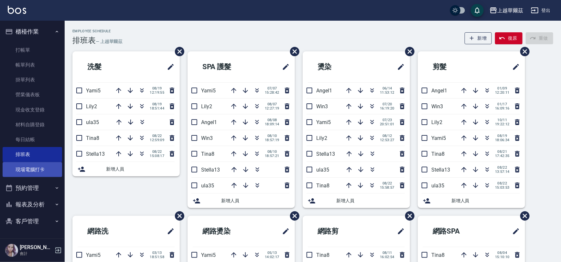 The height and width of the screenshot is (262, 561). Describe the element at coordinates (272, 253) in the screenshot. I see `span: 05/13` at that location.